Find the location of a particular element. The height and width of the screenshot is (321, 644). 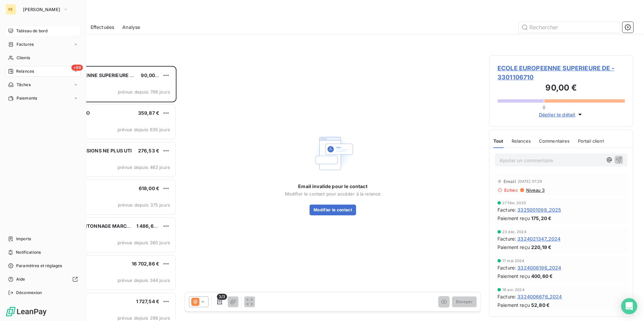

span: Tableau de bord is located at coordinates (31, 31).